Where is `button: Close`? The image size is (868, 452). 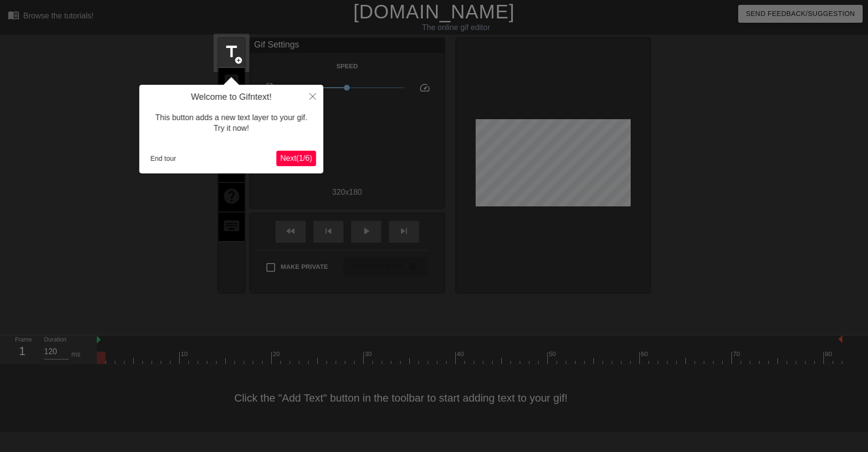
button: Close is located at coordinates (313, 96).